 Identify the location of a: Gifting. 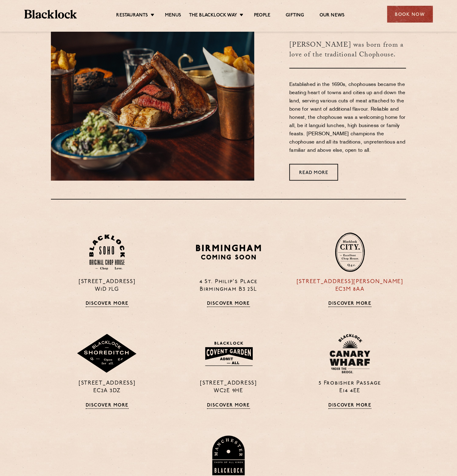
(295, 16).